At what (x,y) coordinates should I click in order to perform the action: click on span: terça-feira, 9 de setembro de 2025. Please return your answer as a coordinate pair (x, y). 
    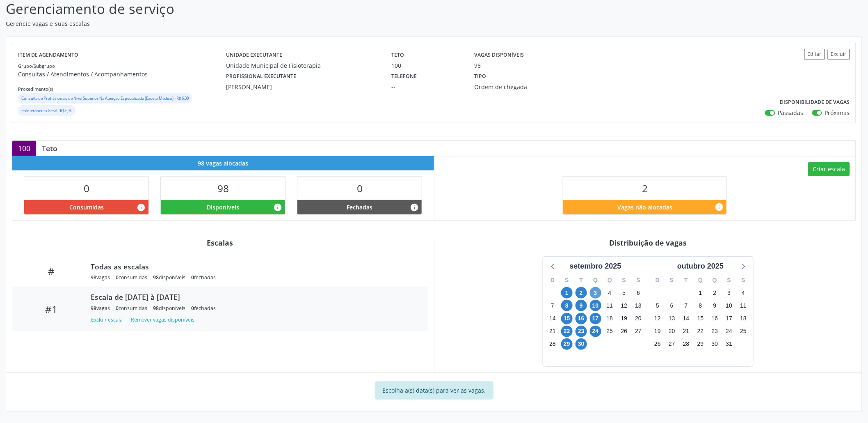
    Looking at the image, I should click on (581, 305).